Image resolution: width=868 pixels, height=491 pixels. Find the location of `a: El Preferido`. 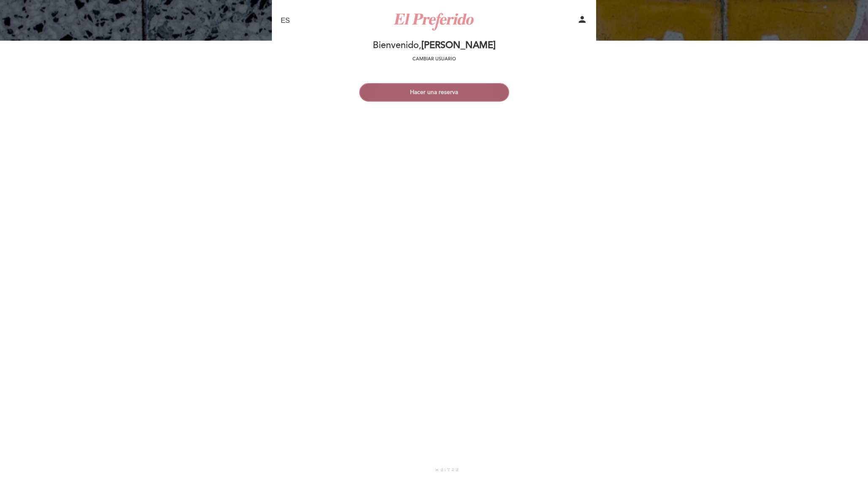

a: El Preferido is located at coordinates (434, 20).